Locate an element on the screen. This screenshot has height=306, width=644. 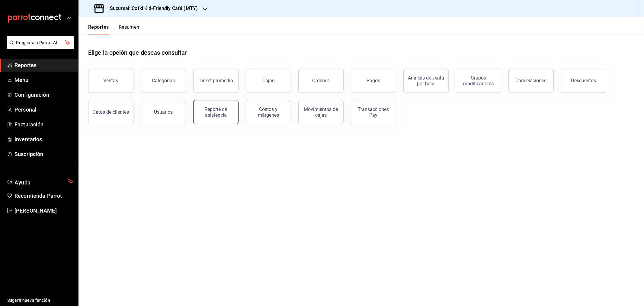
button: Resumen is located at coordinates (129, 29).